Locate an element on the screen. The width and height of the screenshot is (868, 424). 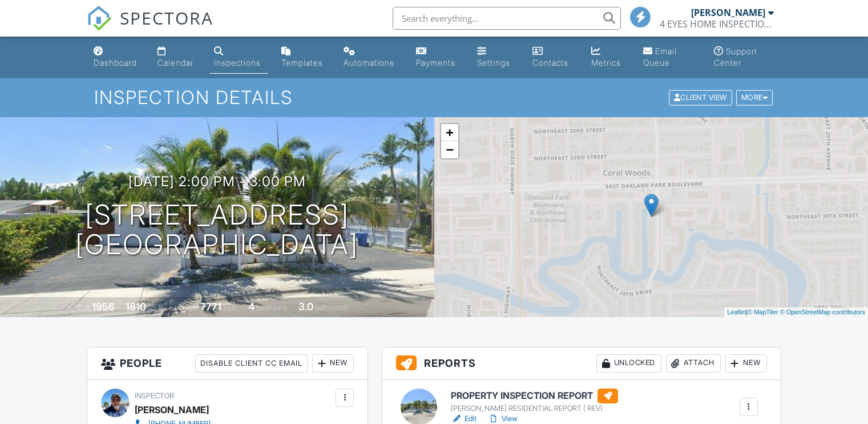
h1: Inspection Details is located at coordinates (434, 97).